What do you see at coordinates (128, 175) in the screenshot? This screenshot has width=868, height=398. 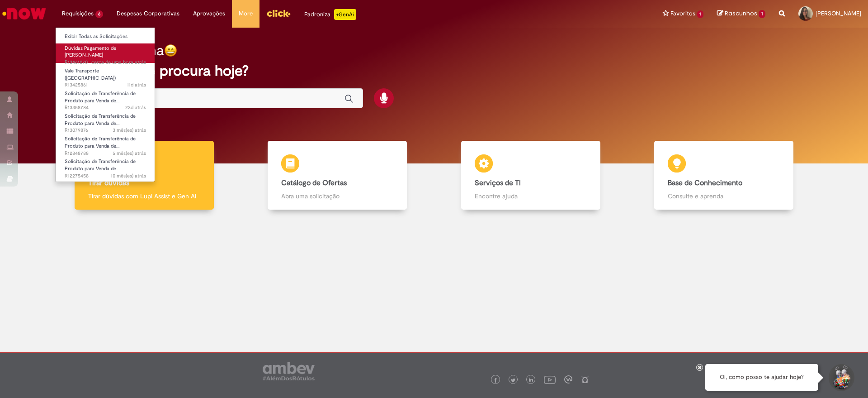 I see `time: 12/11/2024 14:44:37` at bounding box center [128, 175].